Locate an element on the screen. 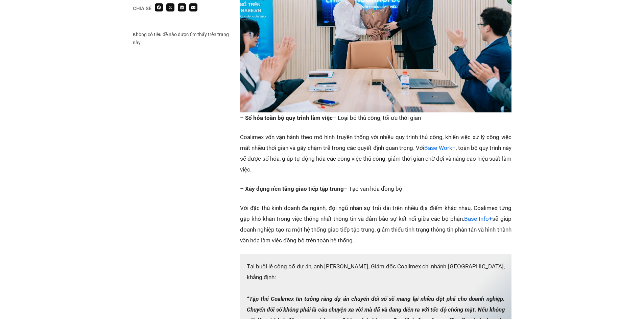 Image resolution: width=644 pixels, height=319 pixels. strong: – Xây dựng nền tảng giao tiếp tập trung is located at coordinates (292, 189).